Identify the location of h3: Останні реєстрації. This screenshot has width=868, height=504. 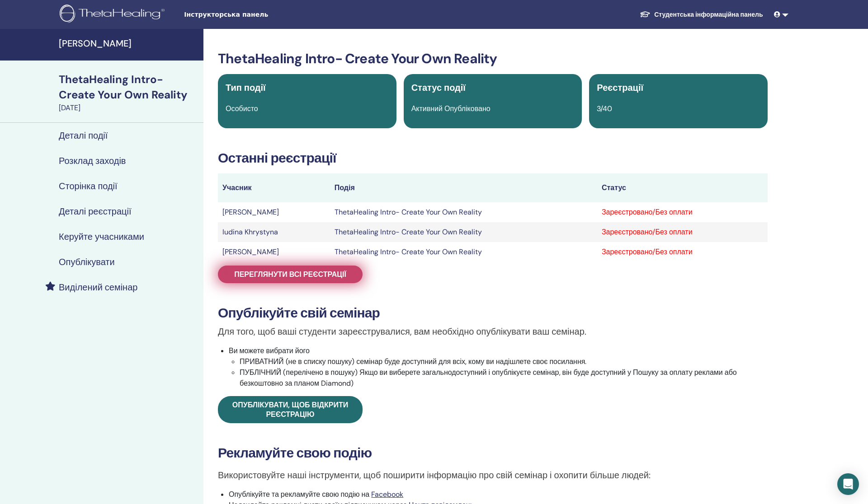
(493, 158).